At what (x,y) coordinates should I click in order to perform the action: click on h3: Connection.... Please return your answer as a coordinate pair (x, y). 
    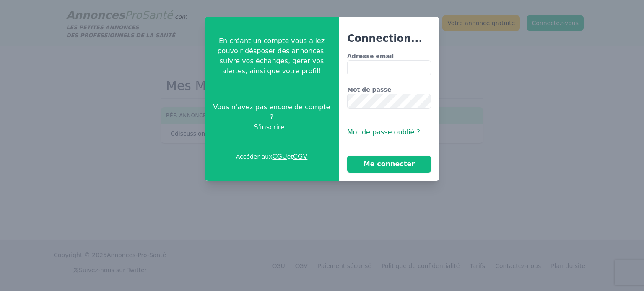
    Looking at the image, I should click on (389, 38).